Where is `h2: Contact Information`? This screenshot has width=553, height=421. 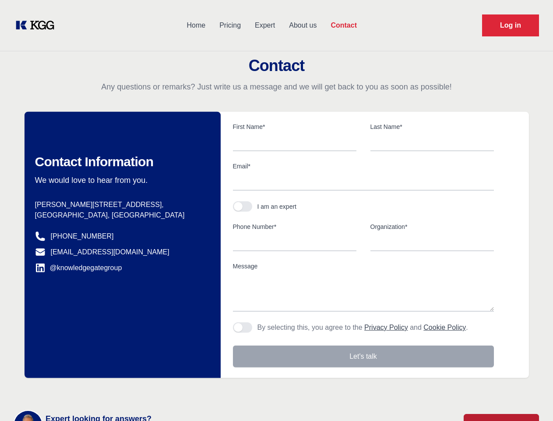
h2: Contact Information is located at coordinates (121, 162).